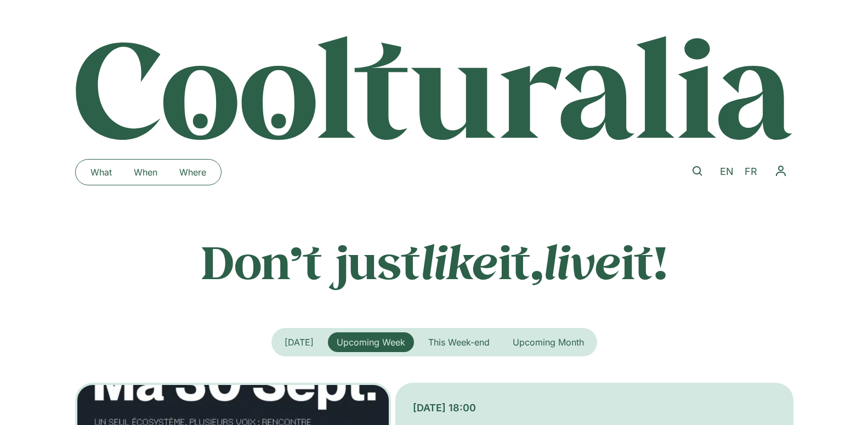  Describe the element at coordinates (370, 342) in the screenshot. I see `span: Upcoming Week` at that location.